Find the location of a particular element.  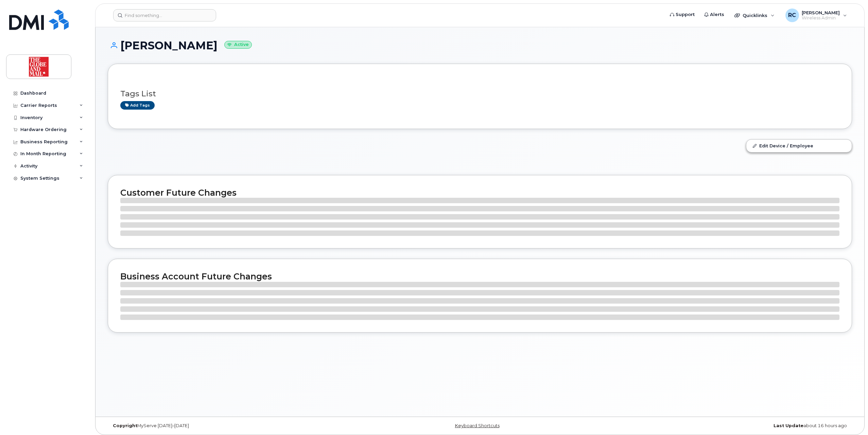

a: Keyboard Shortcuts is located at coordinates (477, 425).